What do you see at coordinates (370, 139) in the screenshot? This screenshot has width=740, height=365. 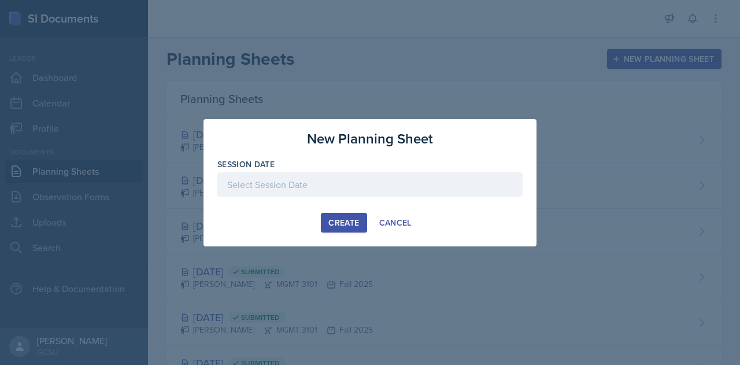 I see `h3: New Planning Sheet` at bounding box center [370, 139].